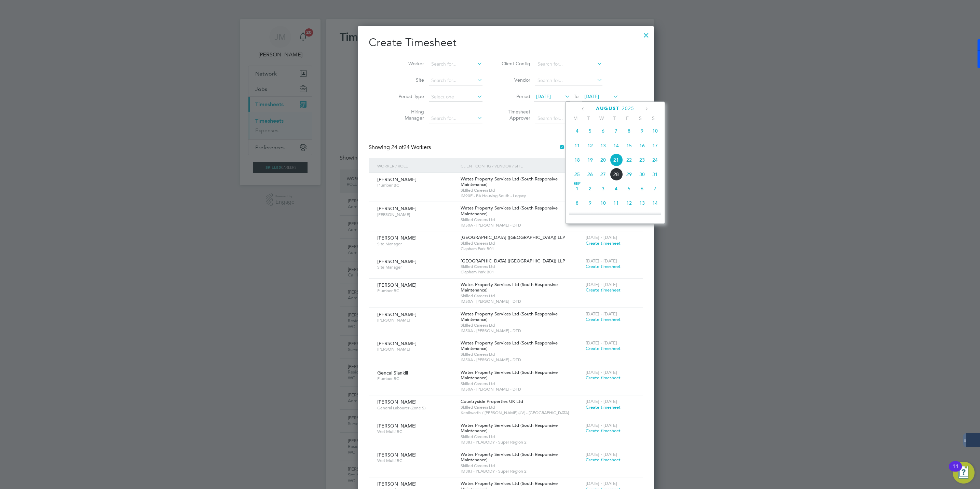 This screenshot has width=980, height=489. Describe the element at coordinates (642, 145) in the screenshot. I see `span: 16` at that location.